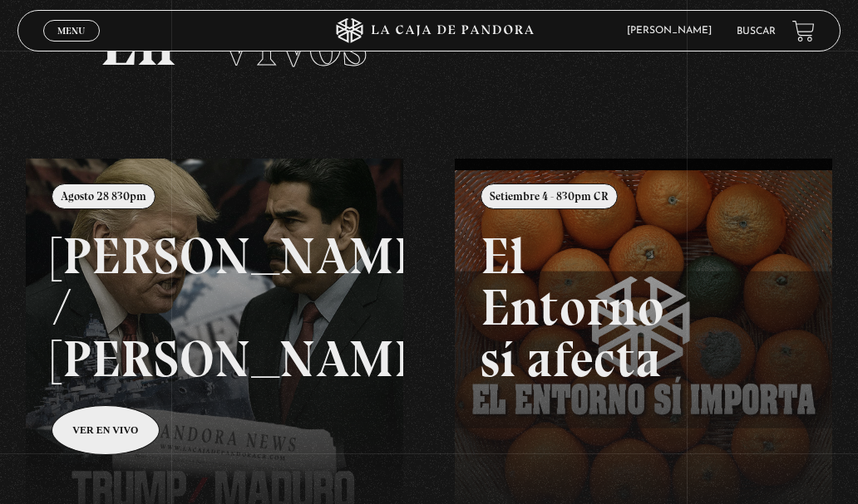  Describe the element at coordinates (803, 31) in the screenshot. I see `a: View your shopping cart` at that location.